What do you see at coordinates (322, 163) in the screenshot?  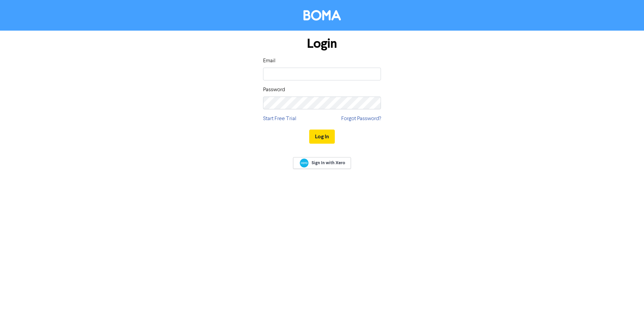 I see `a: Sign In with Xero` at bounding box center [322, 163].